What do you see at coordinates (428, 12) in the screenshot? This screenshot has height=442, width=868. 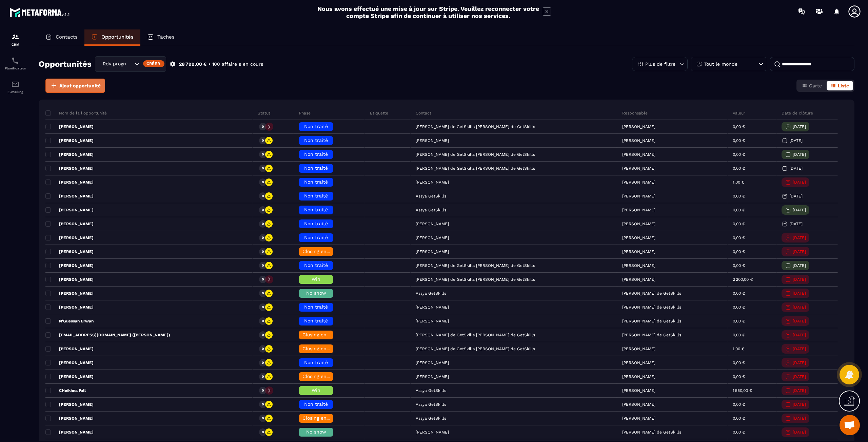 I see `h2: Nous avons effectué une mise à jour sur Stripe. Veuillez reconnecter votre compte Stripe afin de ...` at bounding box center [428, 12].